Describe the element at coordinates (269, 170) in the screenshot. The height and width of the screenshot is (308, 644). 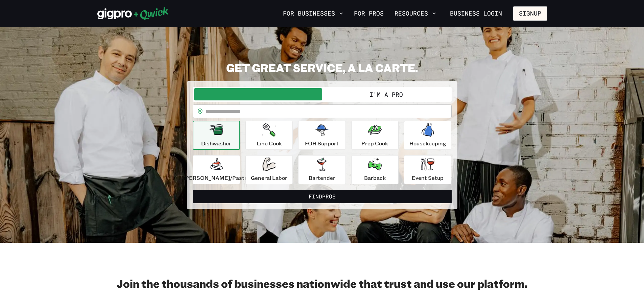
I see `button: General Labor` at that location.